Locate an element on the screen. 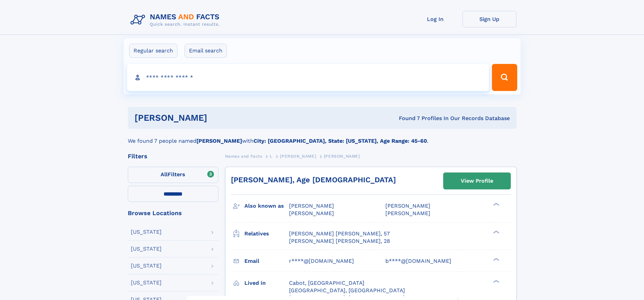 Image resolution: width=644 pixels, height=300 pixels. h3: Also known as is located at coordinates (267, 206).